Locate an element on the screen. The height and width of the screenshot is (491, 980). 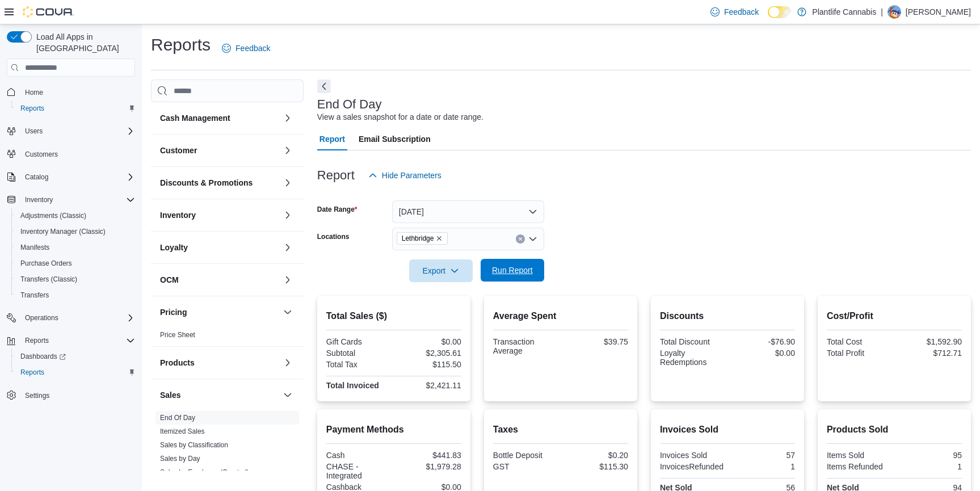
img: Cova is located at coordinates (48, 12).